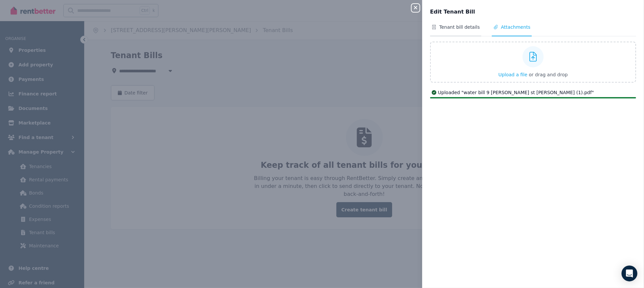 The image size is (644, 288). I want to click on span: Upload a file, so click(513, 75).